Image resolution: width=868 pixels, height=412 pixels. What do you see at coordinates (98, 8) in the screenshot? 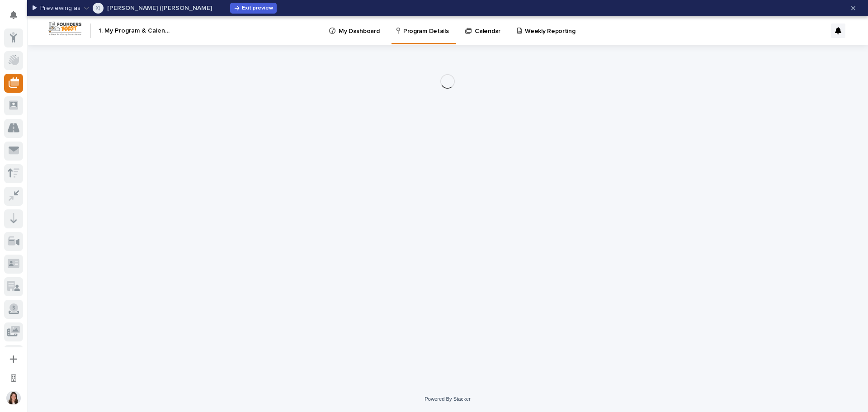
I see `div: Xulin (Leon) Guo` at bounding box center [98, 8].